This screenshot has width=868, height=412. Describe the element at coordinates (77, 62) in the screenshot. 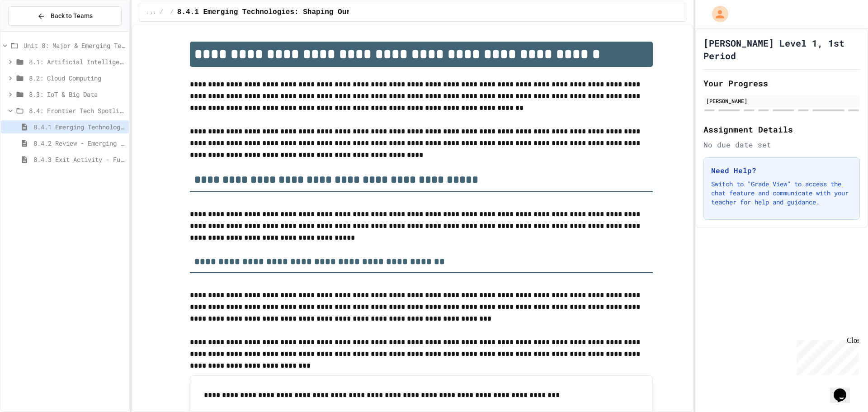

I see `span: 8.1: Artificial Intelligence Basics` at that location.